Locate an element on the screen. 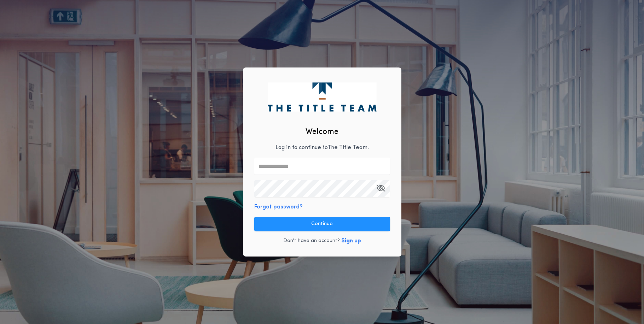 The width and height of the screenshot is (644, 324). p: Log in to continue to The Title Team . is located at coordinates (322, 147).